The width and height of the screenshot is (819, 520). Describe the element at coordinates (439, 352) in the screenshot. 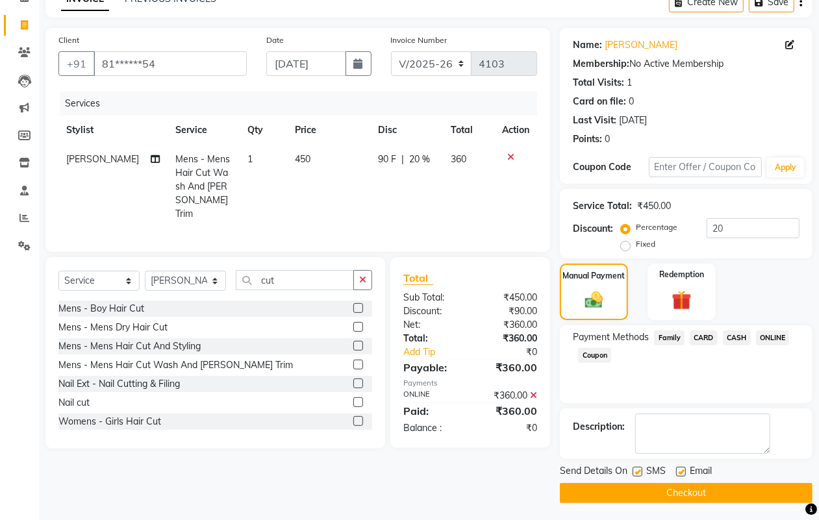

I see `a: Add Tip` at that location.